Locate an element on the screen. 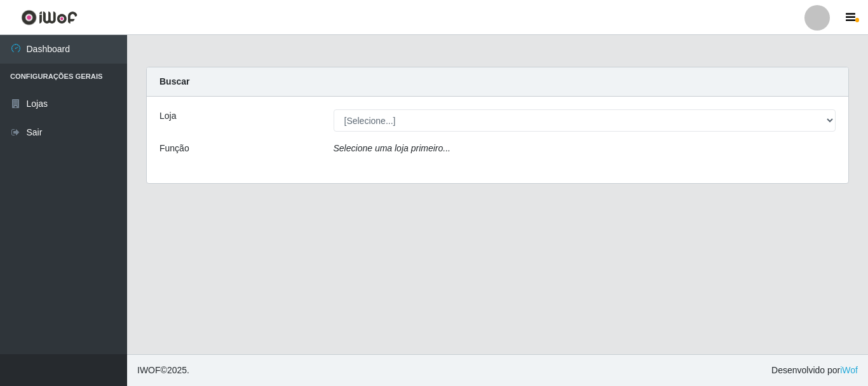 This screenshot has height=386, width=868. strong: Buscar is located at coordinates (174, 82).